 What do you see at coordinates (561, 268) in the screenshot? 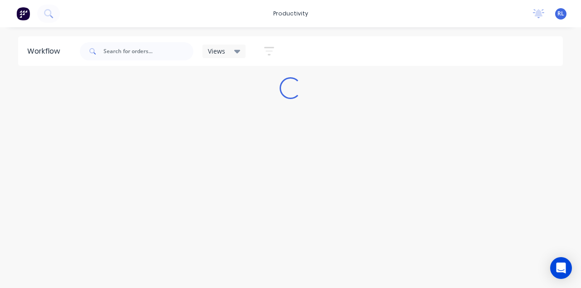
I see `div: Open Intercom Messenger` at bounding box center [561, 268].